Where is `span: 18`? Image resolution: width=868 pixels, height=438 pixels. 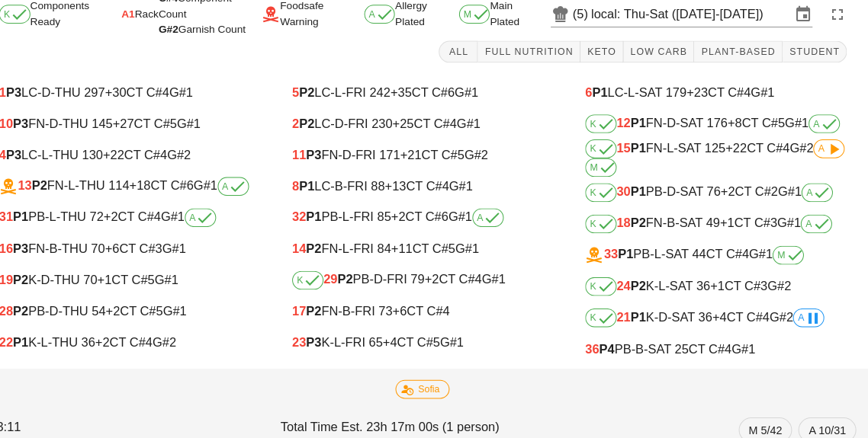 span: 18 is located at coordinates (629, 219).